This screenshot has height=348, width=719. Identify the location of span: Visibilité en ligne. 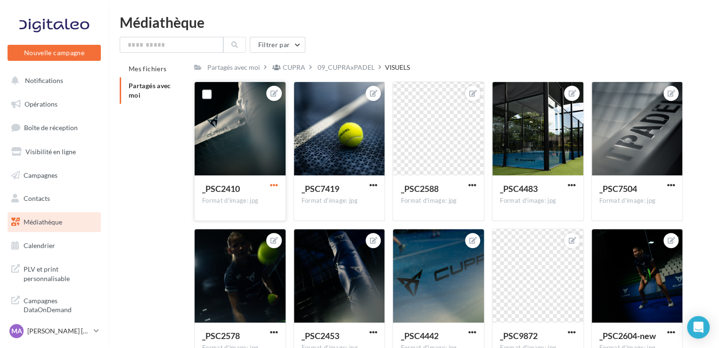
(50, 151).